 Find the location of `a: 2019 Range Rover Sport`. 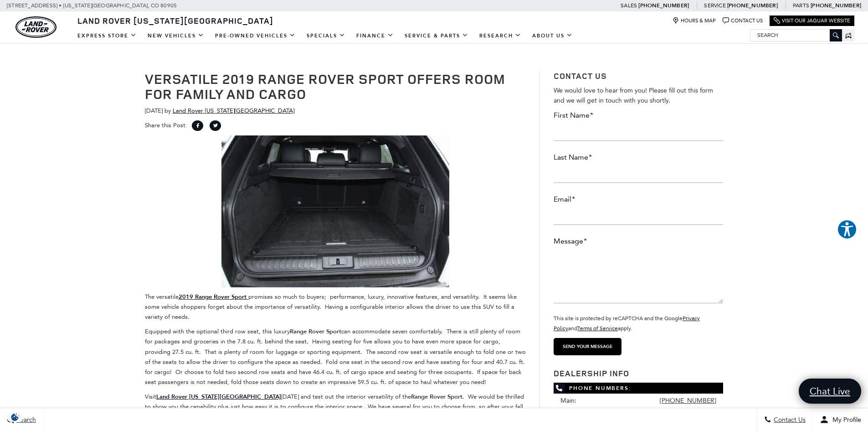

a: 2019 Range Rover Sport is located at coordinates (213, 297).